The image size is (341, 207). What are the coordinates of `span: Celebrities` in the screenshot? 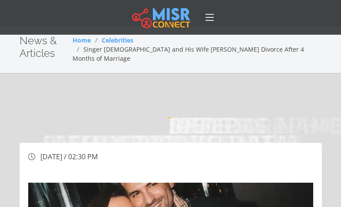 It's located at (117, 40).